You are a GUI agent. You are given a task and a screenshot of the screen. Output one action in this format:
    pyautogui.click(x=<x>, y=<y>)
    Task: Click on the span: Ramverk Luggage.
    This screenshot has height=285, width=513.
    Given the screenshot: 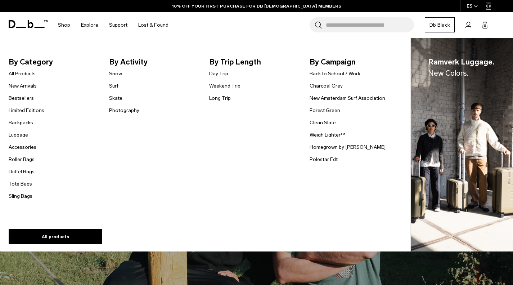 What is the action you would take?
    pyautogui.click(x=461, y=67)
    